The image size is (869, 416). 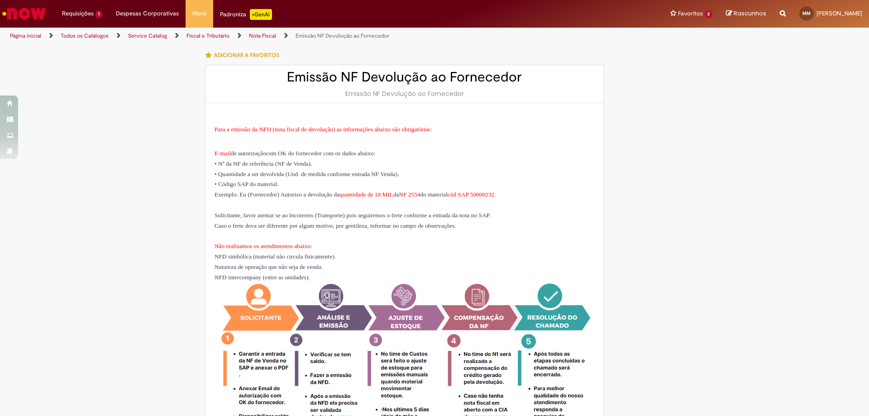 What do you see at coordinates (247, 184) in the screenshot?
I see `span: • Código SAP do material.` at bounding box center [247, 184].